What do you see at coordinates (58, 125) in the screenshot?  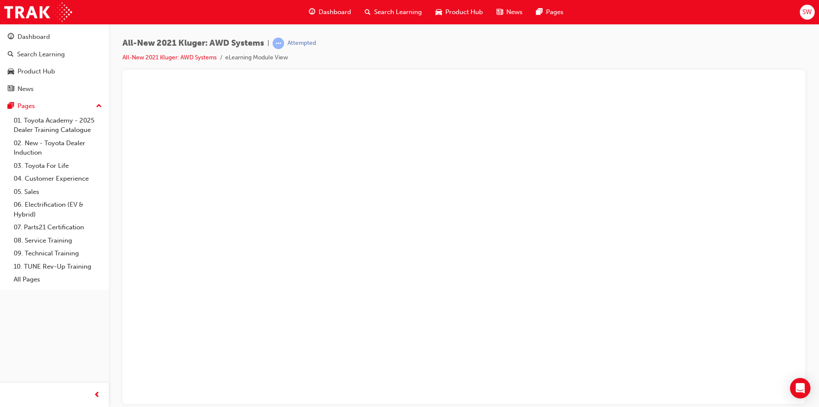 I see `a: 01. Toyota Academy - 2025 Dealer Training Catalogue` at bounding box center [58, 125].